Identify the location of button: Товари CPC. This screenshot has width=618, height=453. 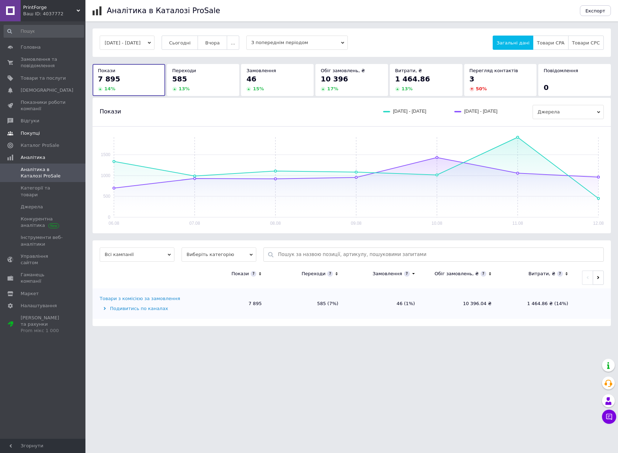
(586, 43).